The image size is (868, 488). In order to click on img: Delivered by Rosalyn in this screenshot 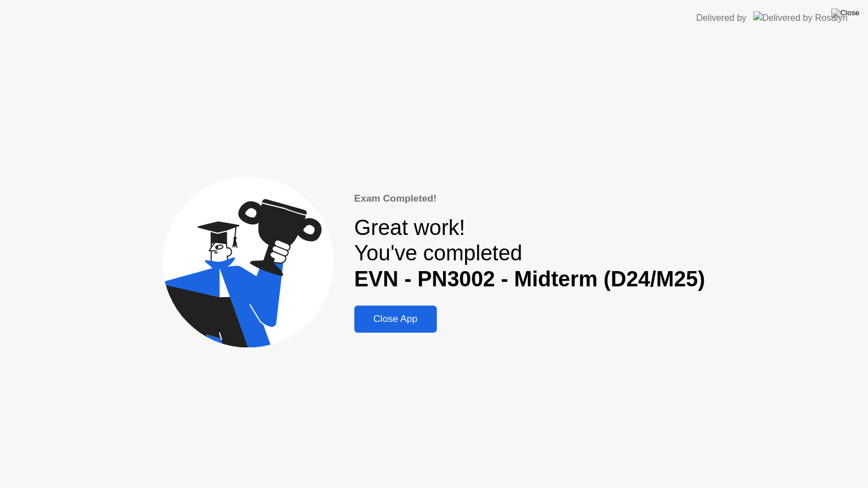, I will do `click(800, 18)`.